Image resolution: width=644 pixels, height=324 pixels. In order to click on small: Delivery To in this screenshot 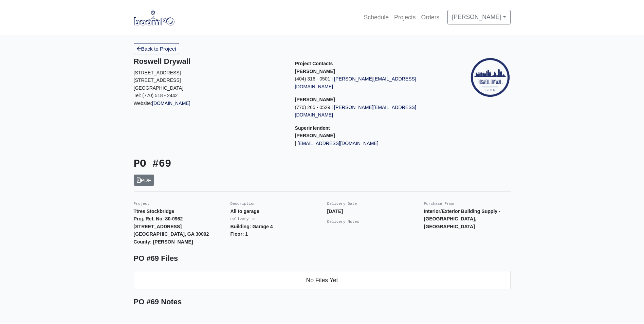, I will do `click(243, 219)`.